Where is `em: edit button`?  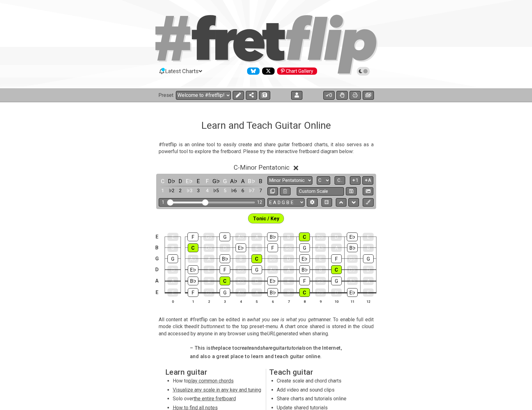 em: edit button is located at coordinates (203, 326).